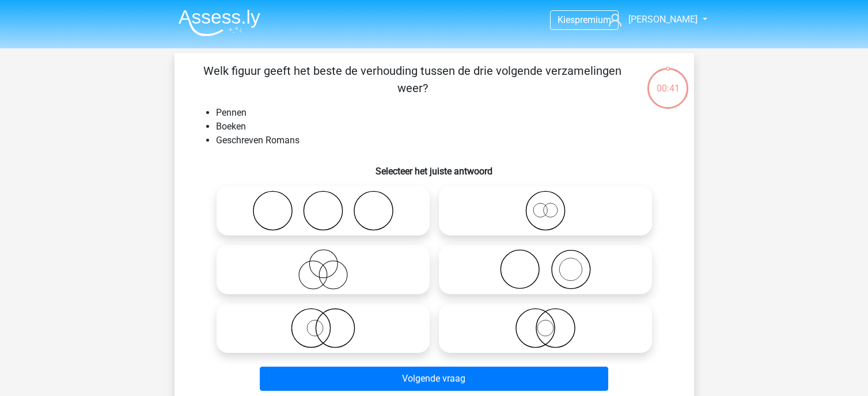  Describe the element at coordinates (584, 20) in the screenshot. I see `a: Kiespremium` at that location.